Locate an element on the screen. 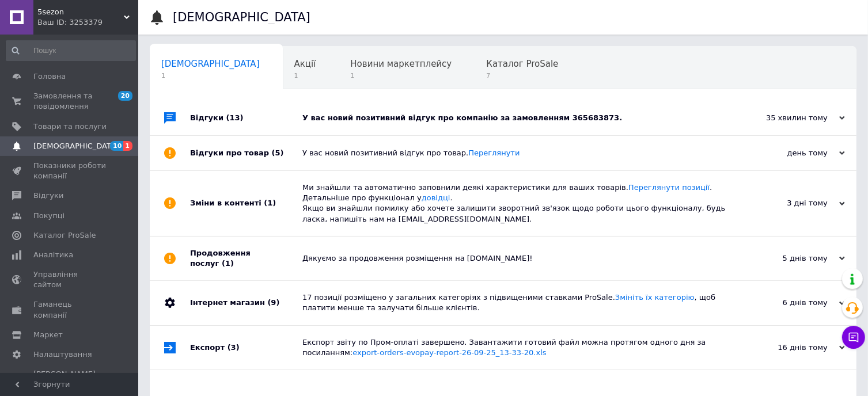  div: Ваш ID: 3253379 is located at coordinates (87, 22).